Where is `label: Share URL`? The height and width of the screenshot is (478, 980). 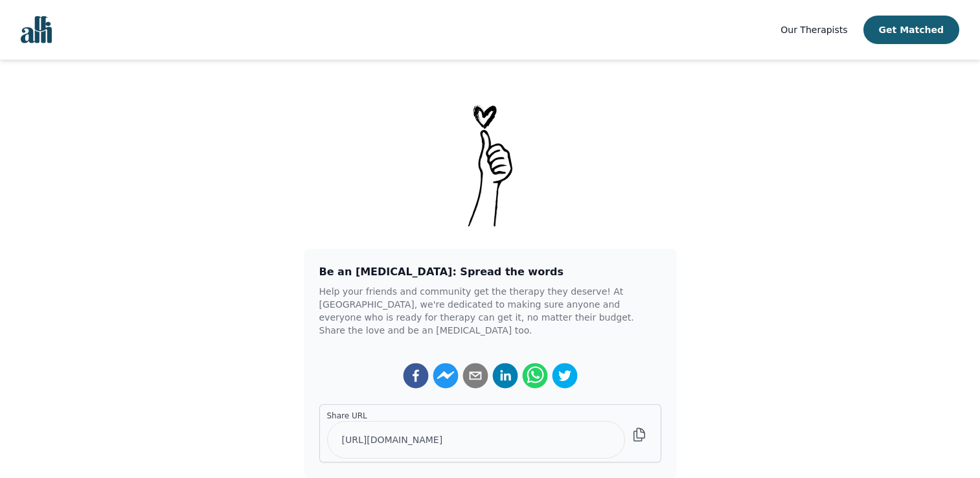
label: Share URL is located at coordinates (476, 416).